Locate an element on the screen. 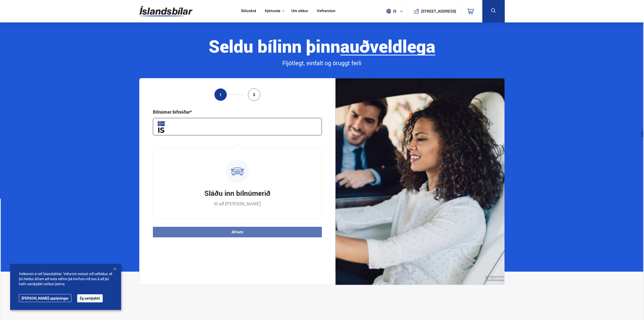  div: Seldu bílinn þinn is located at coordinates (322, 46).